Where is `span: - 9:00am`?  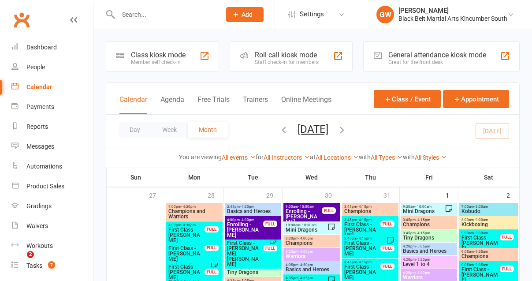
span: - 9:00am is located at coordinates (481, 219).